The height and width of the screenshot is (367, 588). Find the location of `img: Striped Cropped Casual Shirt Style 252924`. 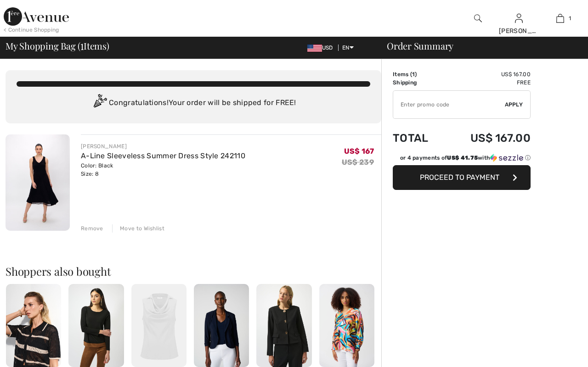

img: Striped Cropped Casual Shirt Style 252924 is located at coordinates (33, 325).